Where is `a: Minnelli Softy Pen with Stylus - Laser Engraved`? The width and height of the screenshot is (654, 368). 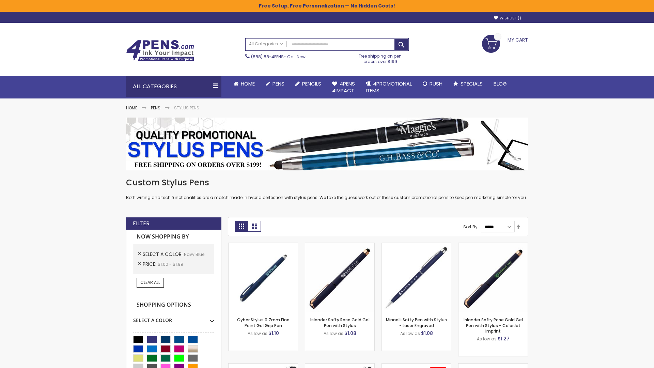
a: Minnelli Softy Pen with Stylus - Laser Engraved is located at coordinates (416, 322).